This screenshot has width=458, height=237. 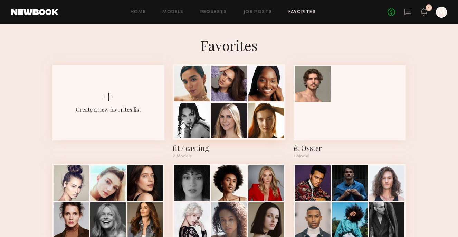 I want to click on a: Requests, so click(x=213, y=12).